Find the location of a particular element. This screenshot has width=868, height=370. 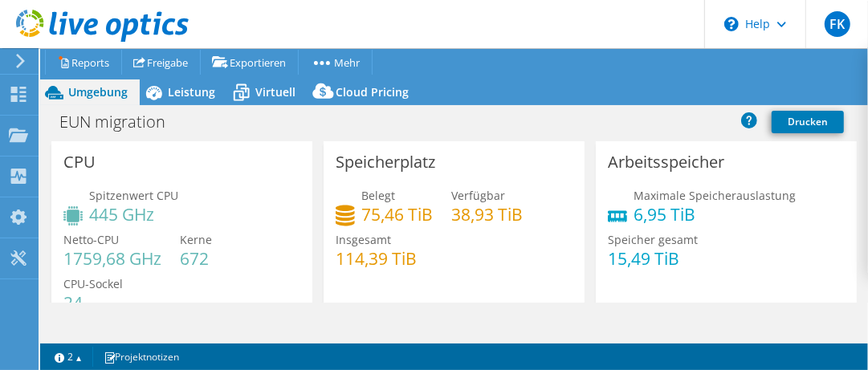

a: Reports is located at coordinates (83, 62).